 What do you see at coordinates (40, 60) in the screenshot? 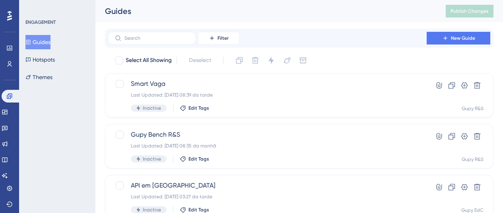
I see `button: Hotspots` at bounding box center [40, 60].